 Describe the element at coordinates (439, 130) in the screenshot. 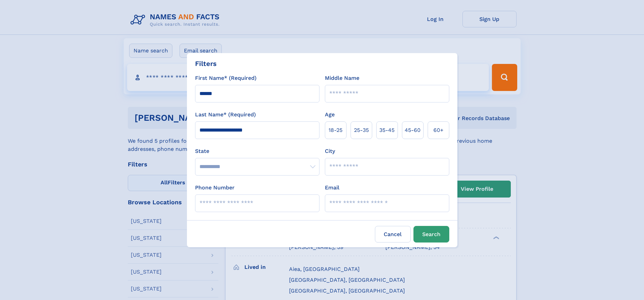

I see `span: 60+` at that location.